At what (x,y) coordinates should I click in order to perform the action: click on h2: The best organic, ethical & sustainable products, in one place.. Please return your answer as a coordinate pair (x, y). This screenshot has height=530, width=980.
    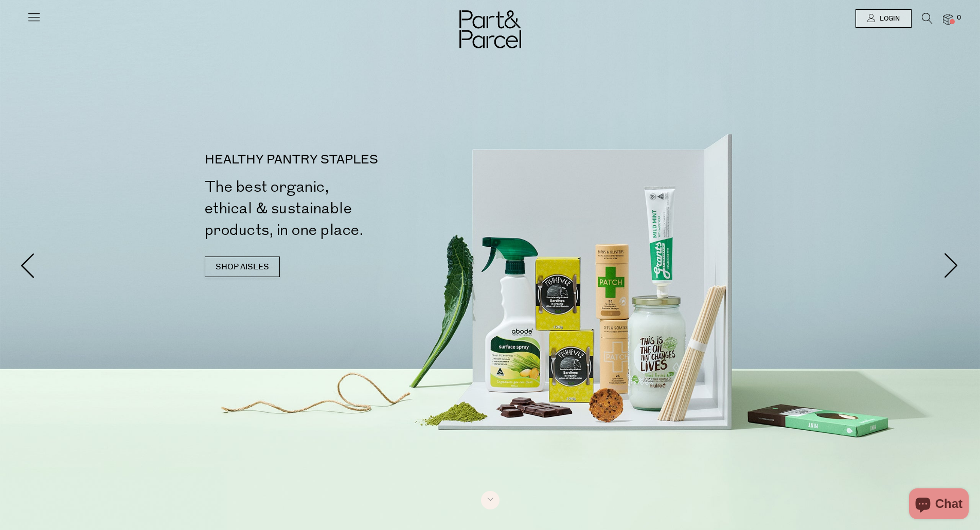
    Looking at the image, I should click on (349, 209).